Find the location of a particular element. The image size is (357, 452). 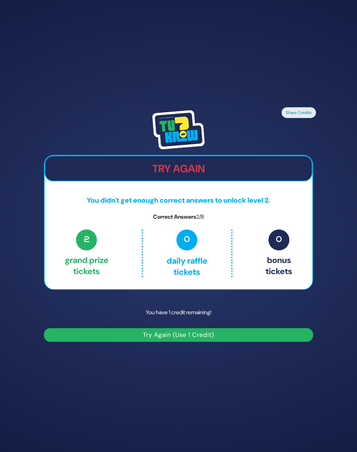

p: Bonus tickets is located at coordinates (279, 253).